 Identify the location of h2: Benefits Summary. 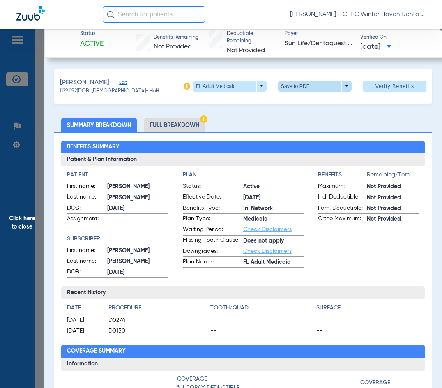
(243, 147).